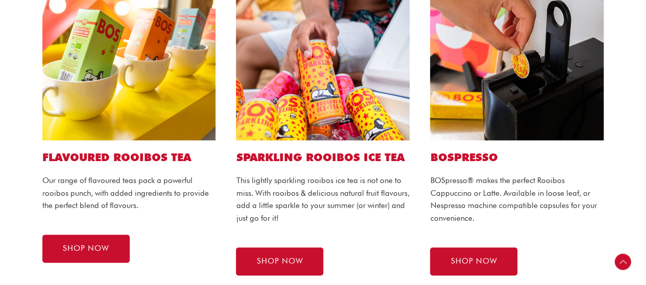 The height and width of the screenshot is (285, 646). What do you see at coordinates (129, 157) in the screenshot?
I see `h2: Flavoured ROOIBOS TEA` at bounding box center [129, 157].